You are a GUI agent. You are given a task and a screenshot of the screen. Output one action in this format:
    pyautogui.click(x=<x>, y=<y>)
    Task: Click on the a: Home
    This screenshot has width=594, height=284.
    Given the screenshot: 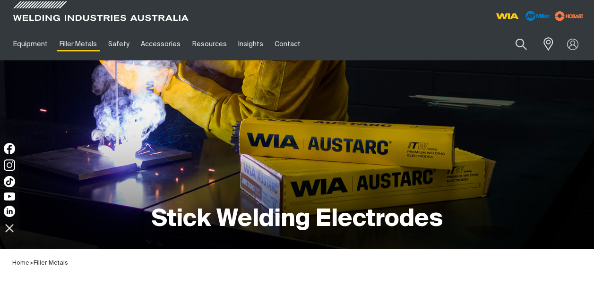 What is the action you would take?
    pyautogui.click(x=21, y=263)
    